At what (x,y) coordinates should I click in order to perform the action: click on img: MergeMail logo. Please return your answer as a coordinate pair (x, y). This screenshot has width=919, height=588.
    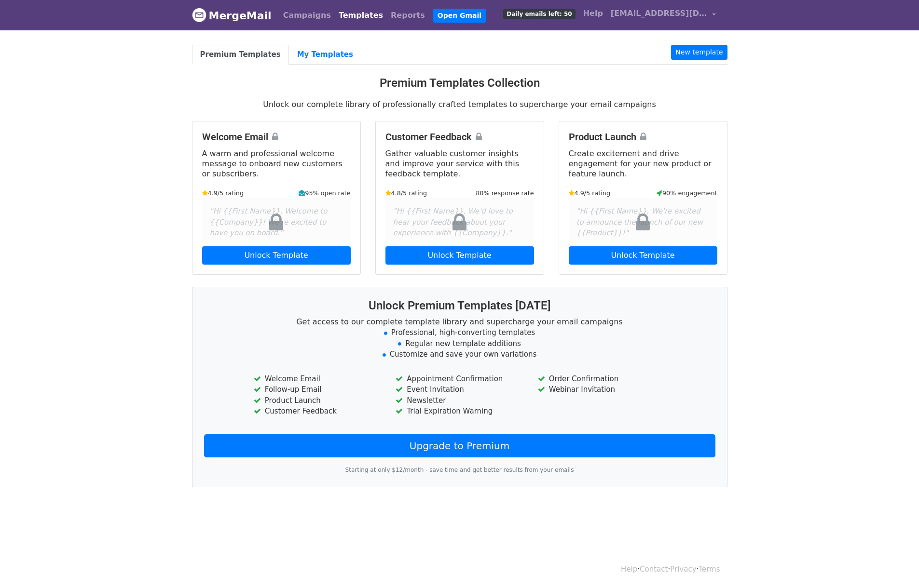
    Looking at the image, I should click on (199, 15).